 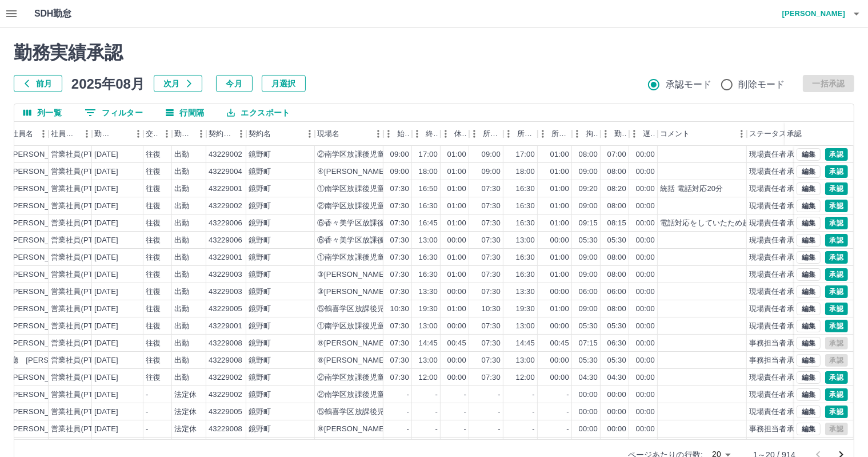 I want to click on div: 18:00, so click(x=525, y=171).